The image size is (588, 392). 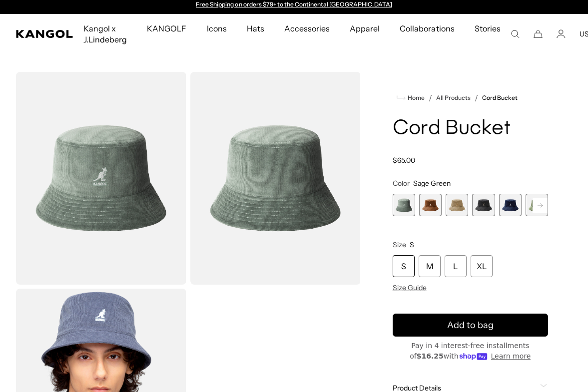 I want to click on a: Stories, so click(x=487, y=34).